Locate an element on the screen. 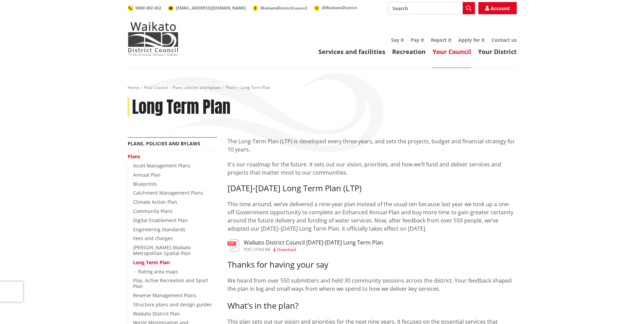 The height and width of the screenshot is (324, 644). p: This time around, we’ve delivered a nine-year plan instead of the usual ten because last year we ... is located at coordinates (373, 216).